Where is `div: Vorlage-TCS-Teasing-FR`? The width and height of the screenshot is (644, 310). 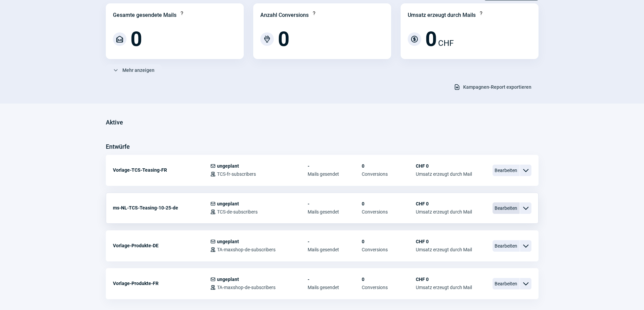
div: Vorlage-TCS-Teasing-FR is located at coordinates (162, 170).